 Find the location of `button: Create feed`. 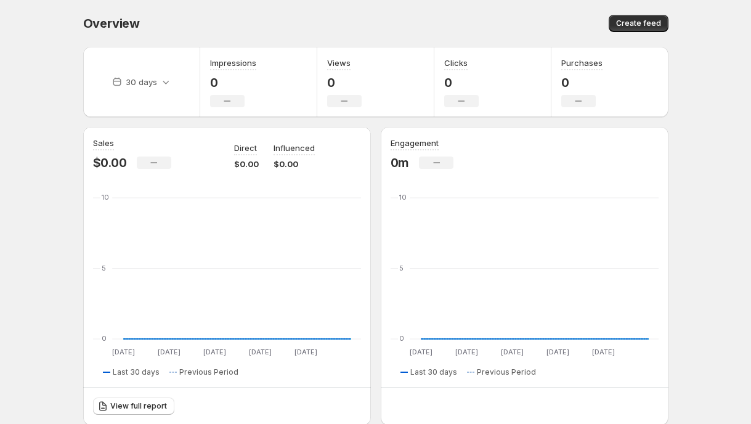

button: Create feed is located at coordinates (638, 23).